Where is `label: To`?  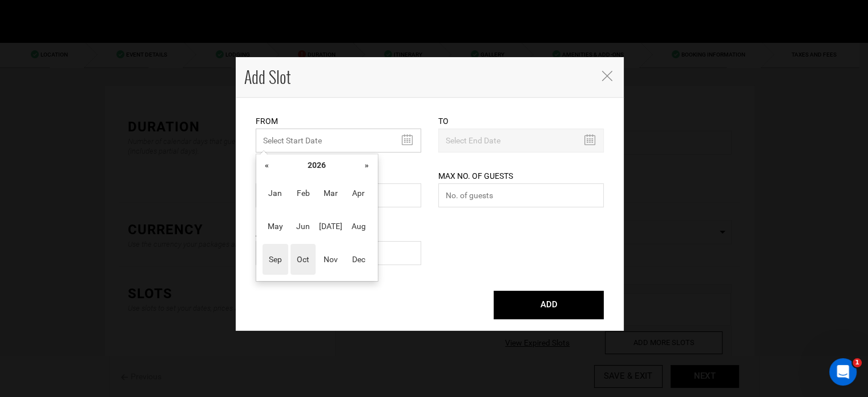 label: To is located at coordinates (444, 121).